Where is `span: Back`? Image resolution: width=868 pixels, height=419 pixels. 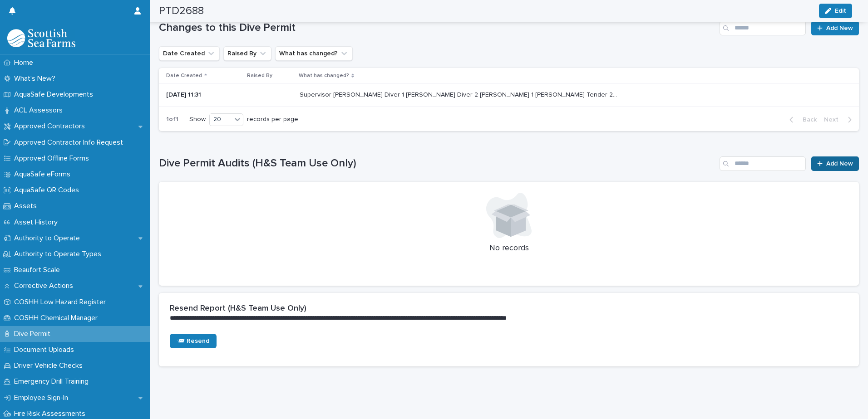
span: Back is located at coordinates (807, 120).